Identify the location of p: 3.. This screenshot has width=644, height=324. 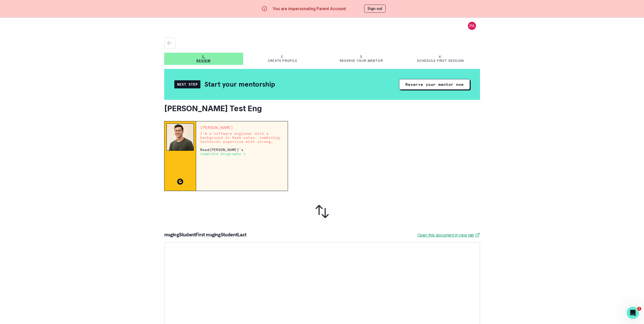
(361, 57).